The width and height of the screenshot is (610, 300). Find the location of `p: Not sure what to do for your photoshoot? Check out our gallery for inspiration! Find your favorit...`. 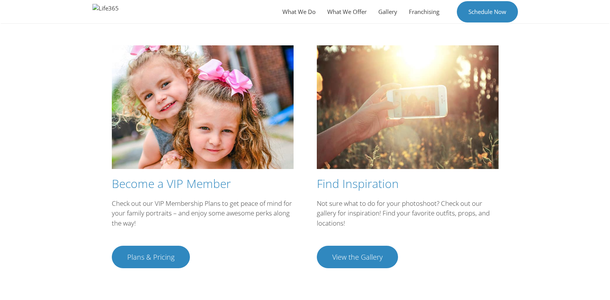

p: Not sure what to do for your photoshoot? Check out our gallery for inspiration! Find your favorit... is located at coordinates (408, 213).